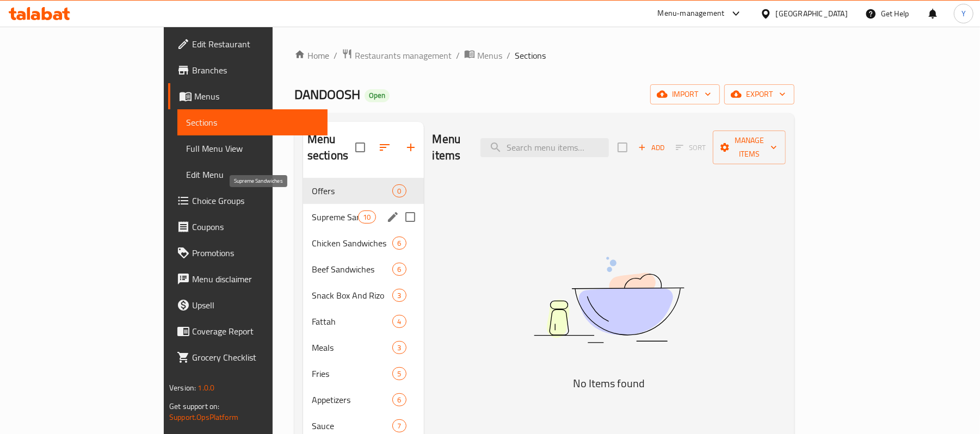 The height and width of the screenshot is (434, 980). Describe the element at coordinates (352, 243) in the screenshot. I see `div: Chicken Sandwiches` at that location.